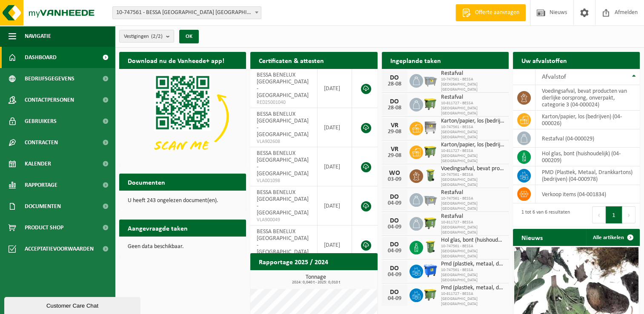 The width and height of the screenshot is (644, 314). What do you see at coordinates (43, 206) in the screenshot?
I see `span: Documenten` at bounding box center [43, 206].